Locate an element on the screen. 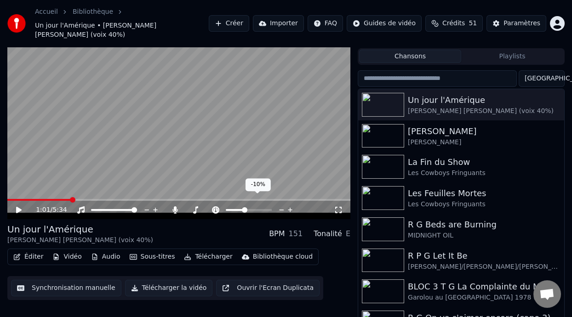  a: Accueil is located at coordinates (46, 12).